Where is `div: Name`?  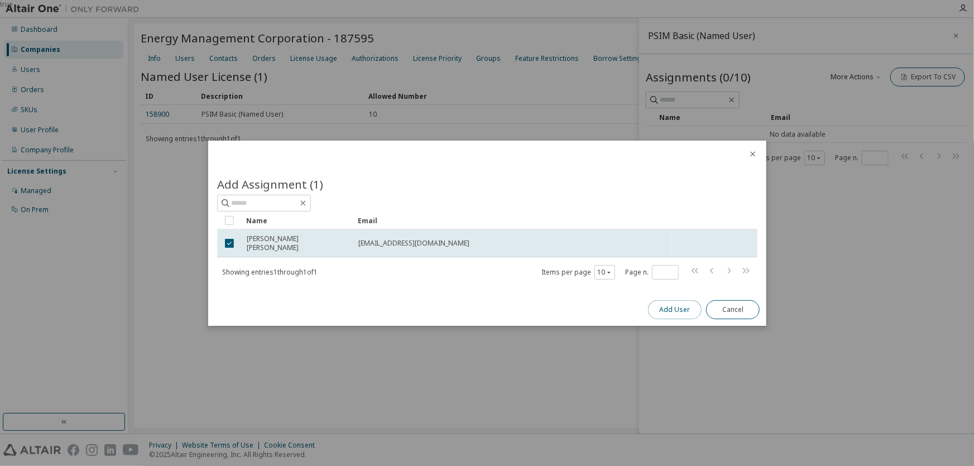 div: Name is located at coordinates (297, 220).